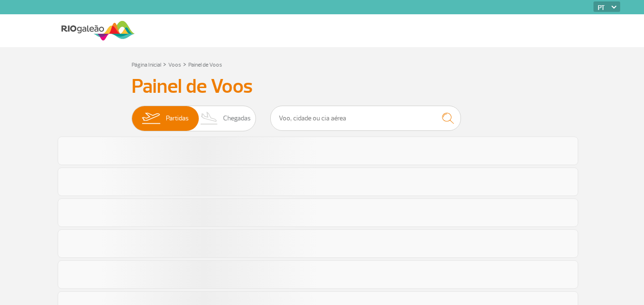  I want to click on a: Painel de Voos, so click(205, 65).